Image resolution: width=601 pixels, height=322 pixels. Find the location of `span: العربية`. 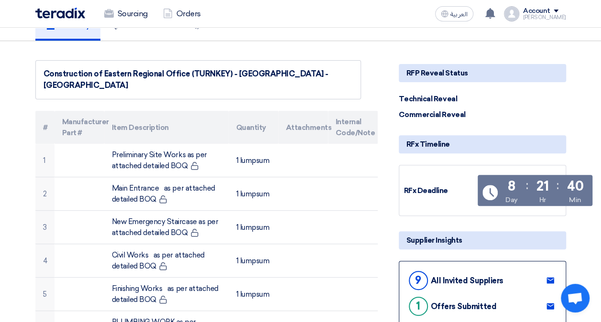

span: العربية is located at coordinates (459, 14).